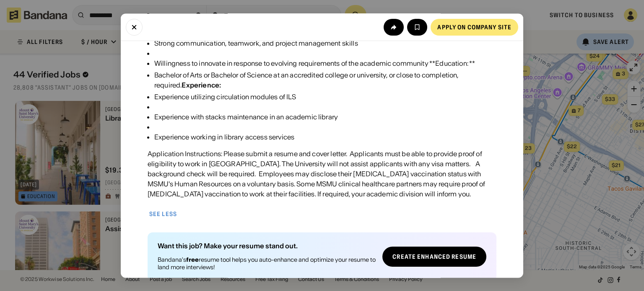  Describe the element at coordinates (326, 137) in the screenshot. I see `div: Experience working in library access services` at that location.